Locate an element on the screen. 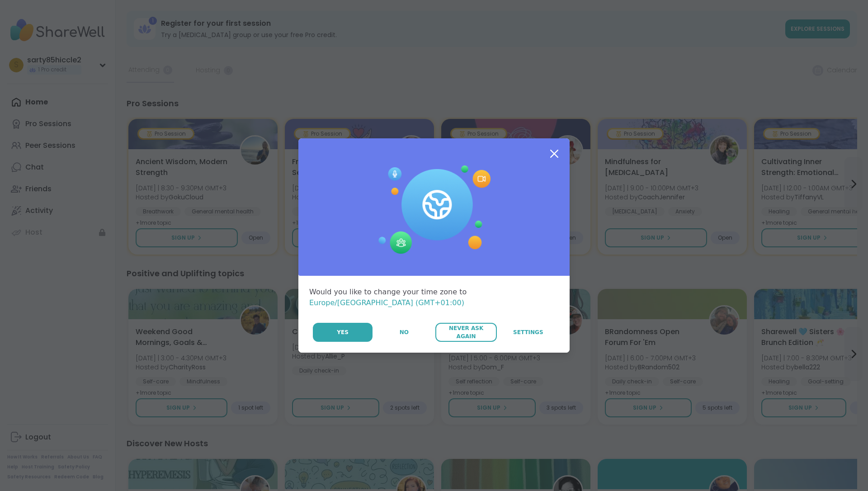  button: Never Ask Again is located at coordinates (465, 332).